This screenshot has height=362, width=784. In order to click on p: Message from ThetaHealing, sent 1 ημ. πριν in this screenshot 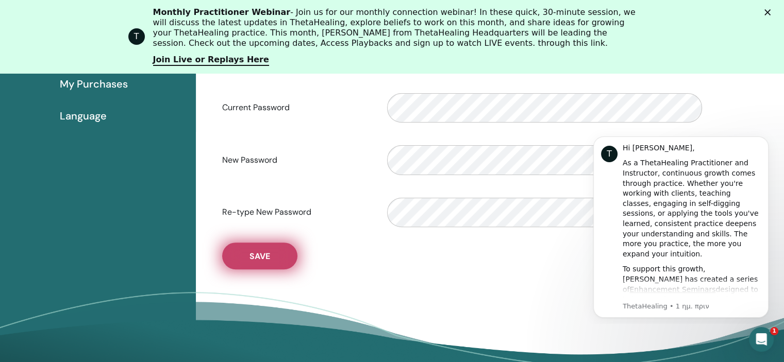, I will do `click(114, 179)`.